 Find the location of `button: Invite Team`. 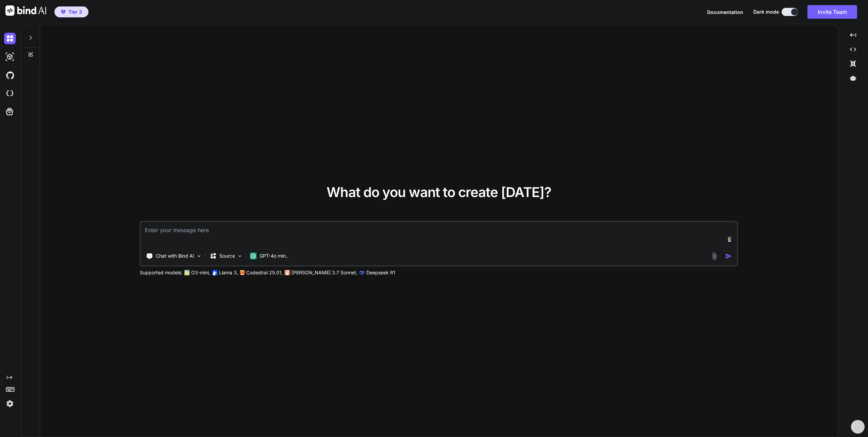

button: Invite Team is located at coordinates (833, 12).